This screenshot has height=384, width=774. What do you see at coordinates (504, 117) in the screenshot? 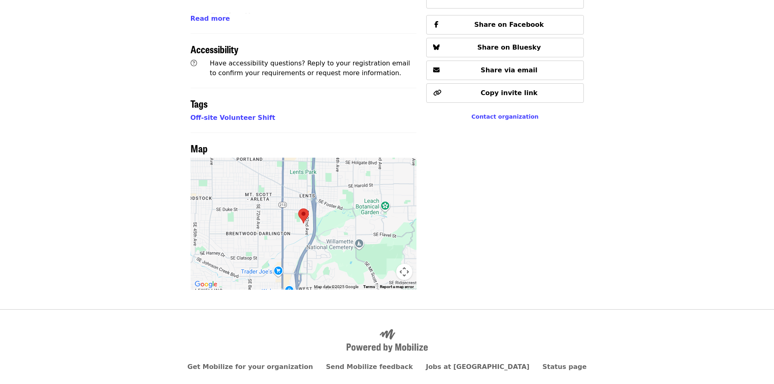
I see `a: Contact organization` at bounding box center [504, 117].